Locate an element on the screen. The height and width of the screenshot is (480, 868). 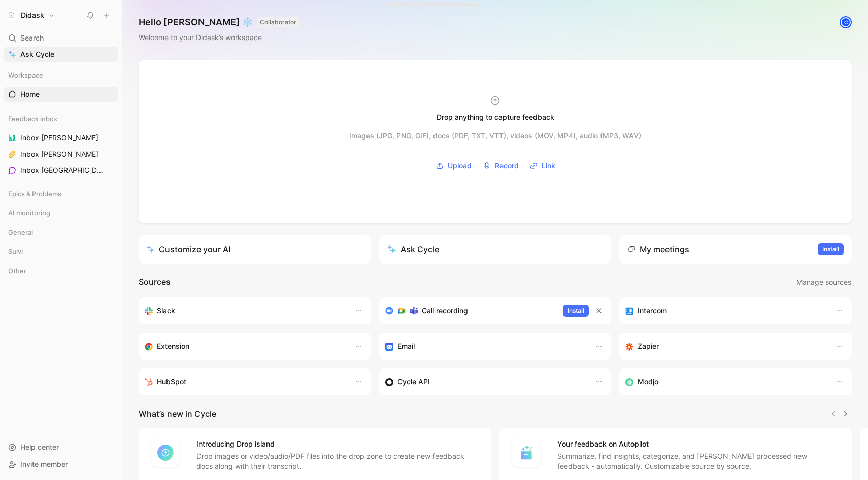
div: Capture feedback from thousands of sources with Zapier (survey results, recordings, sheets, etc). is located at coordinates (726, 346).